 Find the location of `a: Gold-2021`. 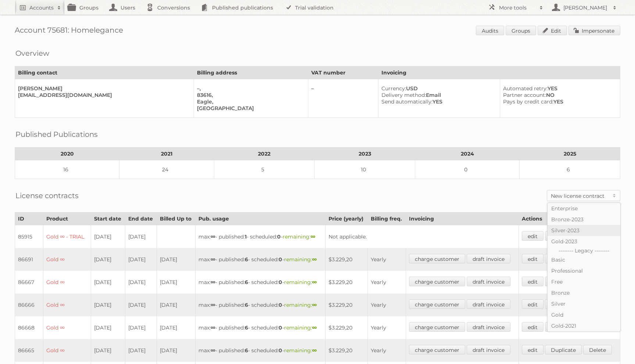

a: Gold-2021 is located at coordinates (584, 326).